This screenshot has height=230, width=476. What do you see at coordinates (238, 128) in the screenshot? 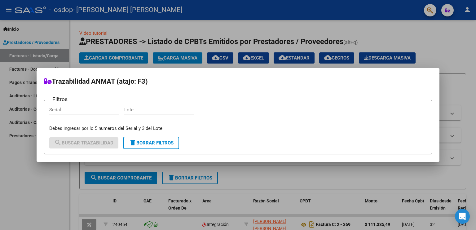
I see `p: Debes ingresar por lo 5 numeros del Serial y 3 del Lote` at bounding box center [238, 128].